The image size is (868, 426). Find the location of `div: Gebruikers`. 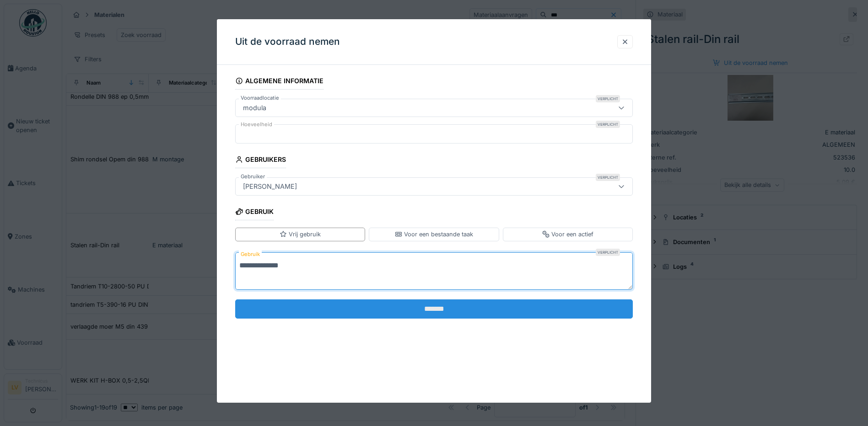

div: Gebruikers is located at coordinates (261, 161).